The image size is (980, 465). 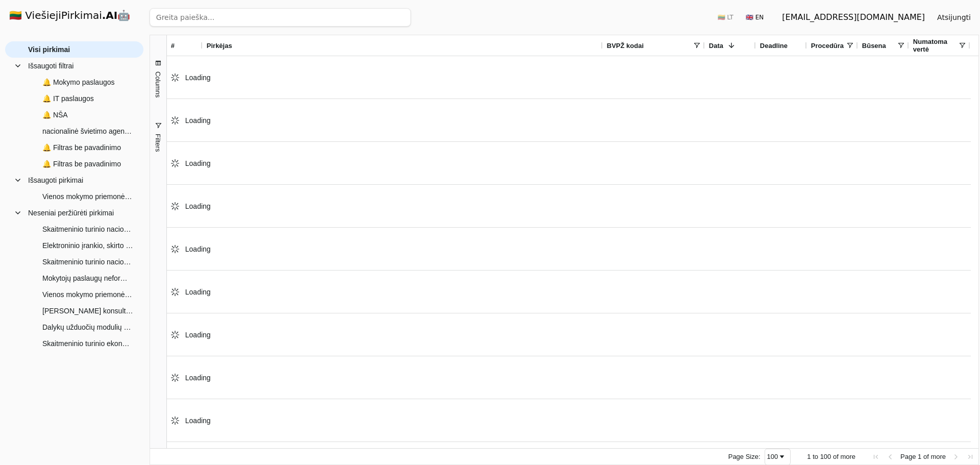 What do you see at coordinates (71, 213) in the screenshot?
I see `span: Neseniai peržiūrėti pirkimai` at bounding box center [71, 213].